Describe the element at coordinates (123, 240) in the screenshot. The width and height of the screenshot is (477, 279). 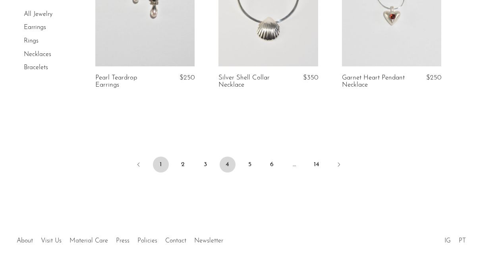
I see `a: Press` at that location.